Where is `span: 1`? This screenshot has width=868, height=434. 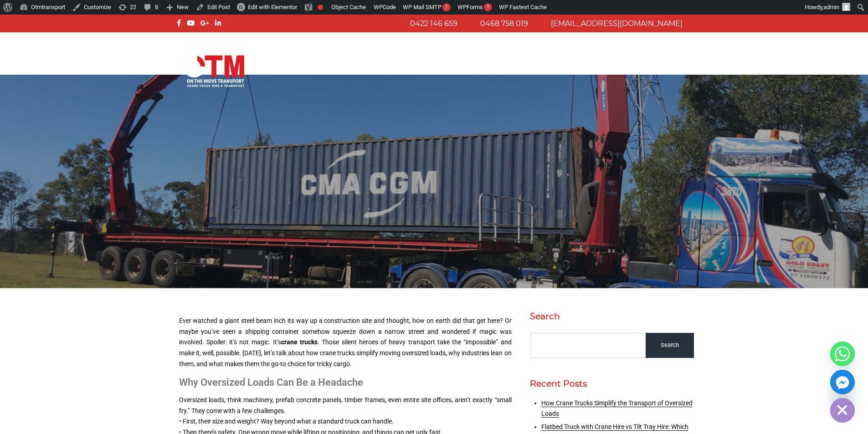
span: 1 is located at coordinates (446, 7).